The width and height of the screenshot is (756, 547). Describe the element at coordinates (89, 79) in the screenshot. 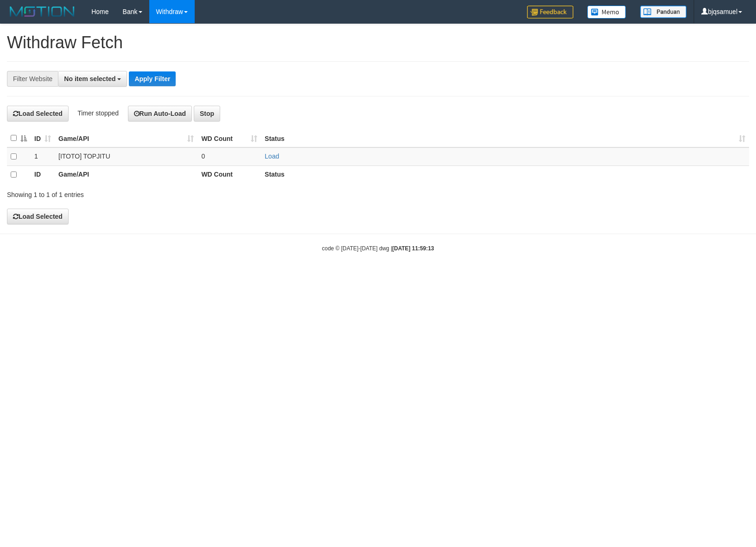

I see `span: No item selected` at that location.